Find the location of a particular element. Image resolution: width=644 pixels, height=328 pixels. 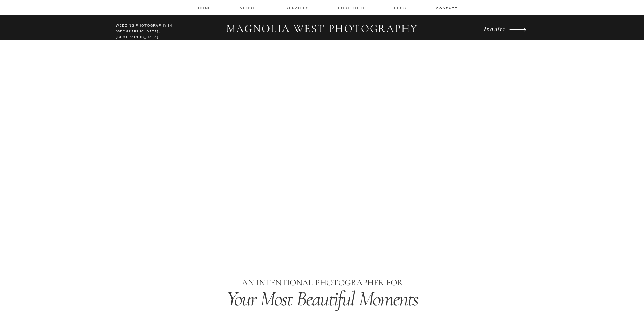

a: Blog is located at coordinates (401, 8).